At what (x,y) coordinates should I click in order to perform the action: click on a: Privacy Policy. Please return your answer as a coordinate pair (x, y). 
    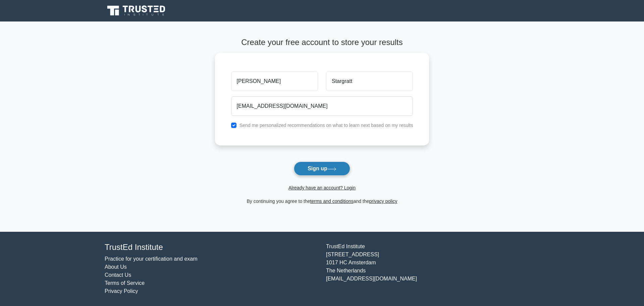
    Looking at the image, I should click on (121, 291).